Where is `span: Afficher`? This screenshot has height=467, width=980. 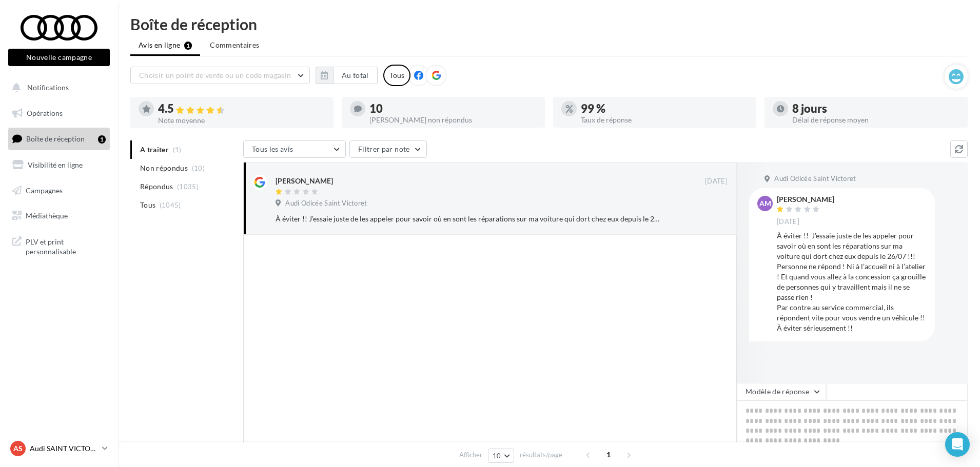
span: Afficher is located at coordinates (470, 455).